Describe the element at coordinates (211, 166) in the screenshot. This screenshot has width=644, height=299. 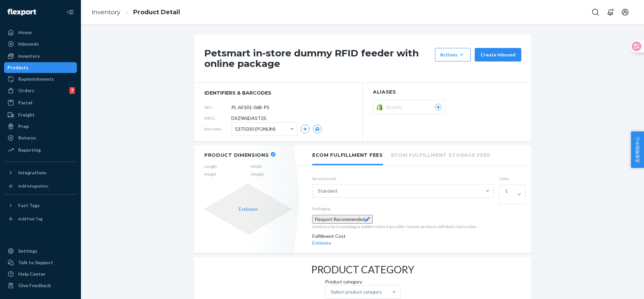
I see `span: Length` at that location.